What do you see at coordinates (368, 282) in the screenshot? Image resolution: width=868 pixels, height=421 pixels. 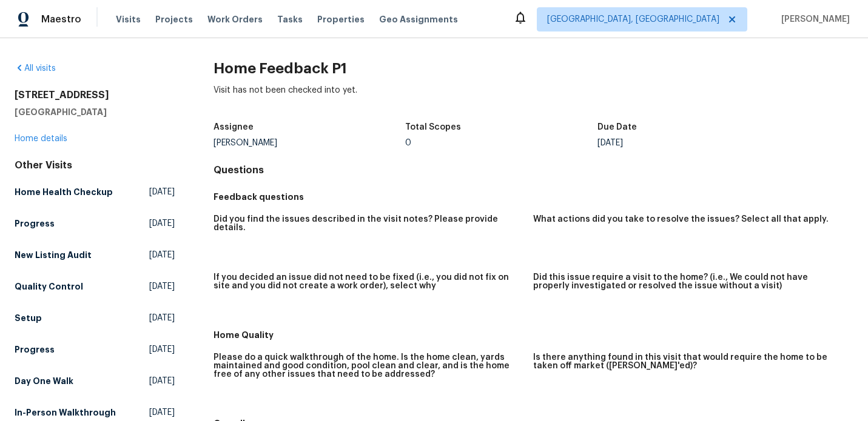 I see `h5: If you decided an issue did not need to be fixed (i.e., you did not fix on site and you did not c...` at bounding box center [368, 282].